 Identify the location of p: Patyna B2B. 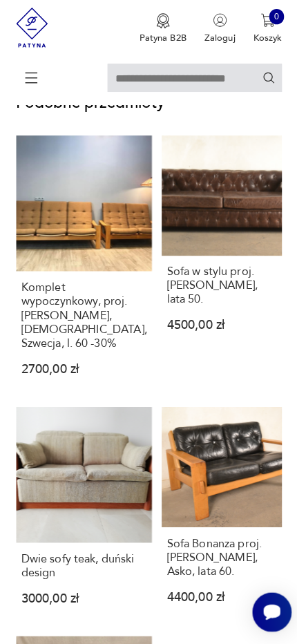
(161, 44).